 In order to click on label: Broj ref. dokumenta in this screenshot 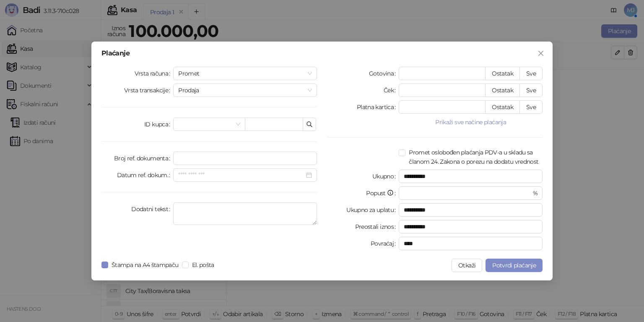, I will do `click(143, 158)`.